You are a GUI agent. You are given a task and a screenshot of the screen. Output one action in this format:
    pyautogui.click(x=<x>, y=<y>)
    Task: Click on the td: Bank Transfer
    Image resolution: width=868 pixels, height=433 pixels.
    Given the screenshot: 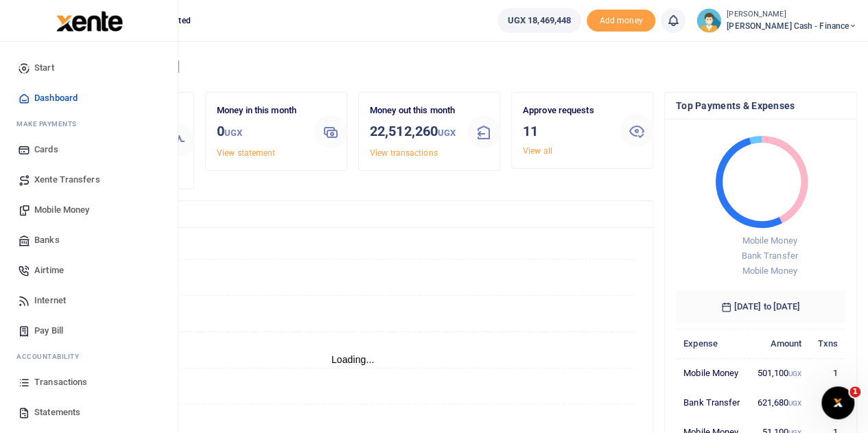 What is the action you would take?
    pyautogui.click(x=712, y=402)
    